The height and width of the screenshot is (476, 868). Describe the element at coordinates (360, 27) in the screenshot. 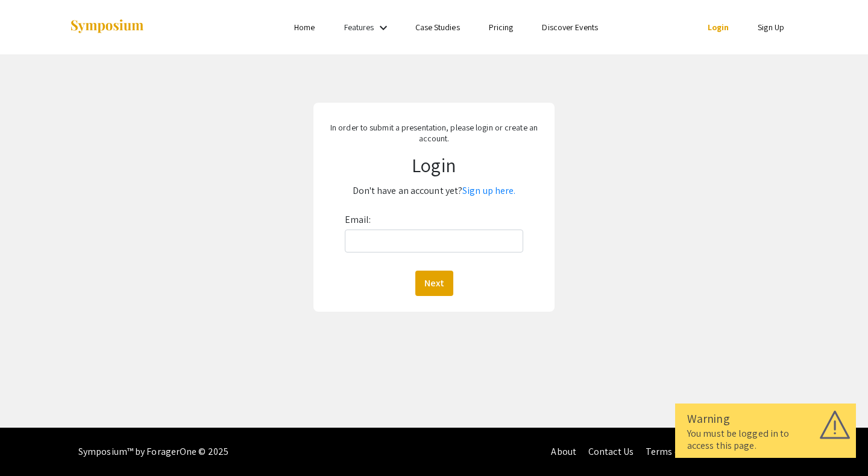

I see `a: Features` at that location.